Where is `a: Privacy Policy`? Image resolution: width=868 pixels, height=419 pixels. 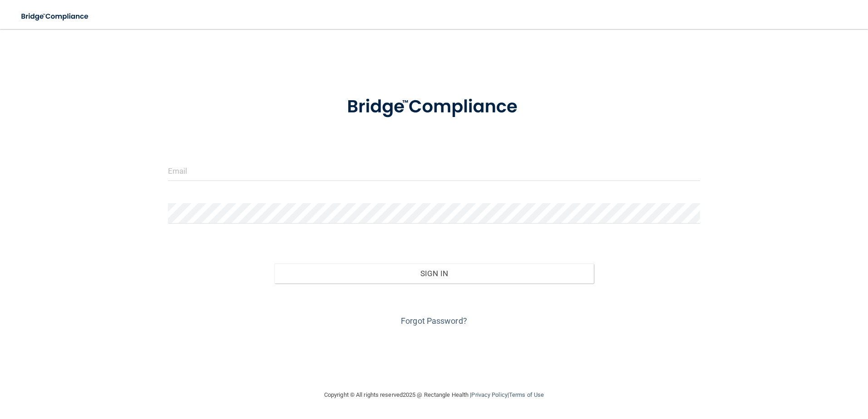 a: Privacy Policy is located at coordinates (489, 395).